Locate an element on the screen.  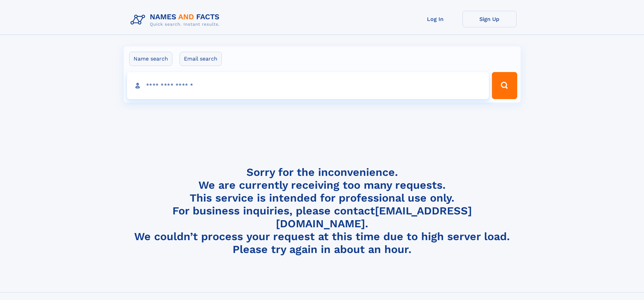
img: Logo Names and Facts is located at coordinates (176, 20).